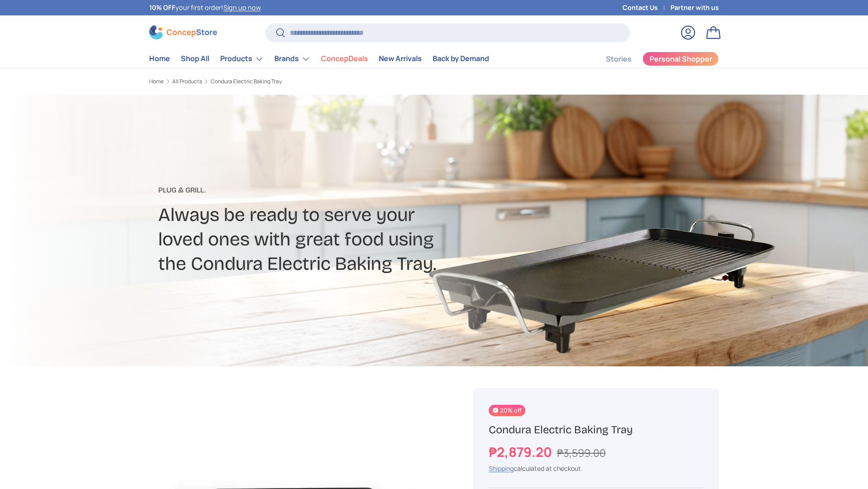 This screenshot has width=868, height=489. Describe the element at coordinates (187, 82) in the screenshot. I see `a: All Products` at that location.